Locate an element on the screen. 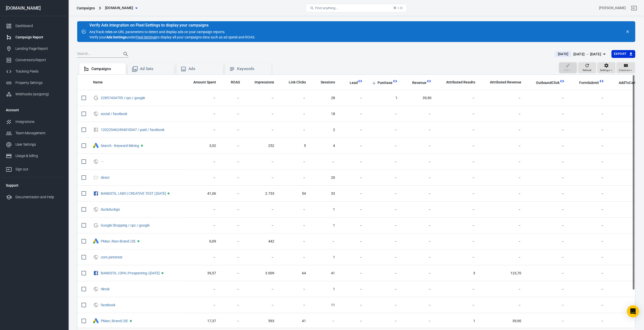  div: Sign out is located at coordinates (39, 169).